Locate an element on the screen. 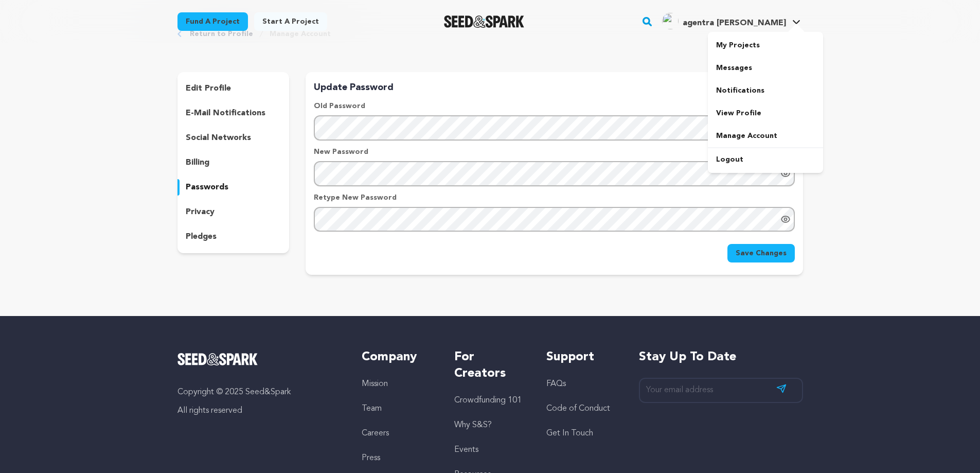 This screenshot has width=980, height=473. button: Save Changes is located at coordinates (761, 253).